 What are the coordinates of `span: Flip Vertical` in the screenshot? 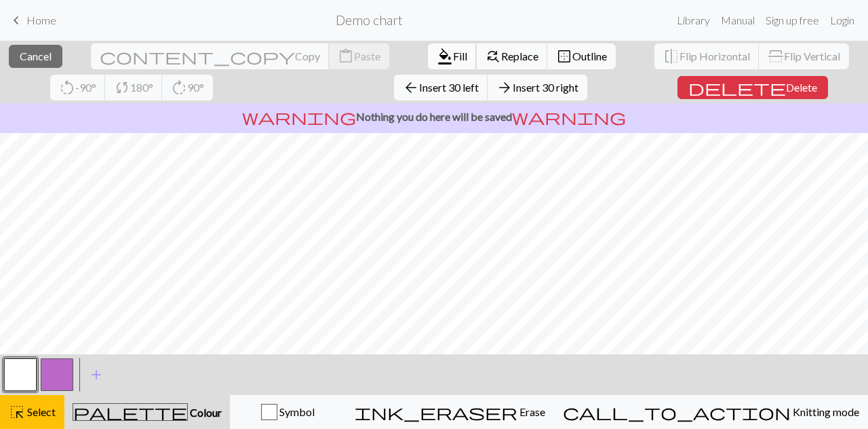 It's located at (811, 56).